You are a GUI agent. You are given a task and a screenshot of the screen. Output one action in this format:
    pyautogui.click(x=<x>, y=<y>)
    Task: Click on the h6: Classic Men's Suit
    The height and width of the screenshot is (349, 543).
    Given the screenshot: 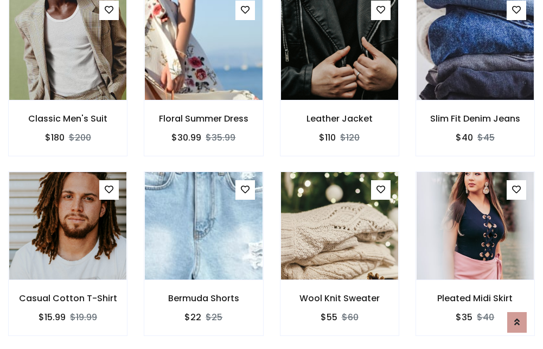 What is the action you would take?
    pyautogui.click(x=68, y=118)
    